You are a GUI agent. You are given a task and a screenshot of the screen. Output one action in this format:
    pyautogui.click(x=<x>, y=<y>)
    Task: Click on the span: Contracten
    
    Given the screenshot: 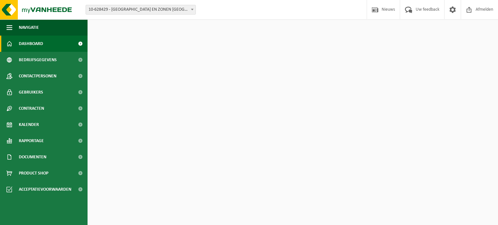 What is the action you would take?
    pyautogui.click(x=31, y=109)
    